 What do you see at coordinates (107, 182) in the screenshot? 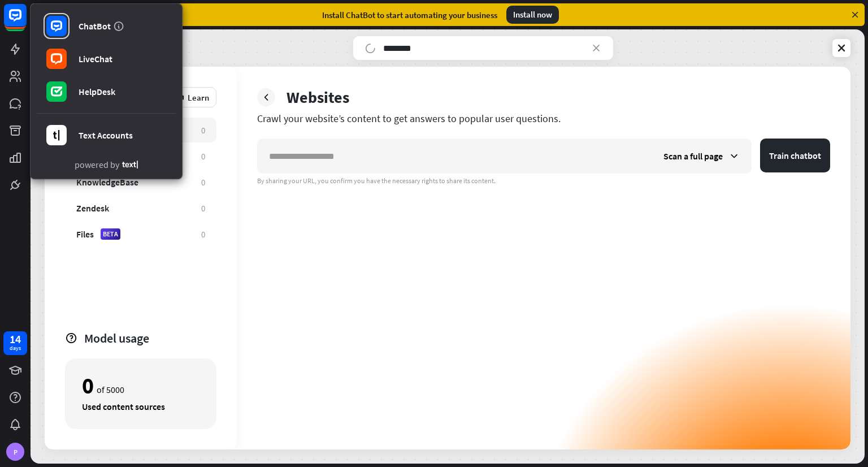
I see `div: KnowledgeBase` at bounding box center [107, 182].